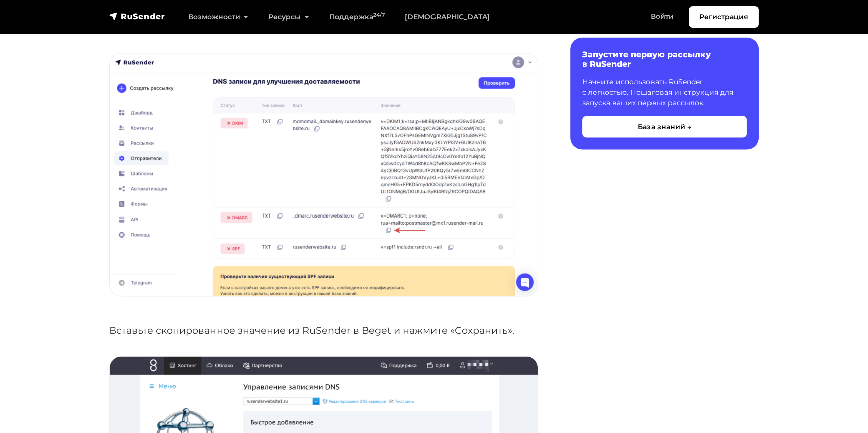 The width and height of the screenshot is (868, 433). I want to click on h6: Запустите первую рассылку в RuSender, so click(665, 59).